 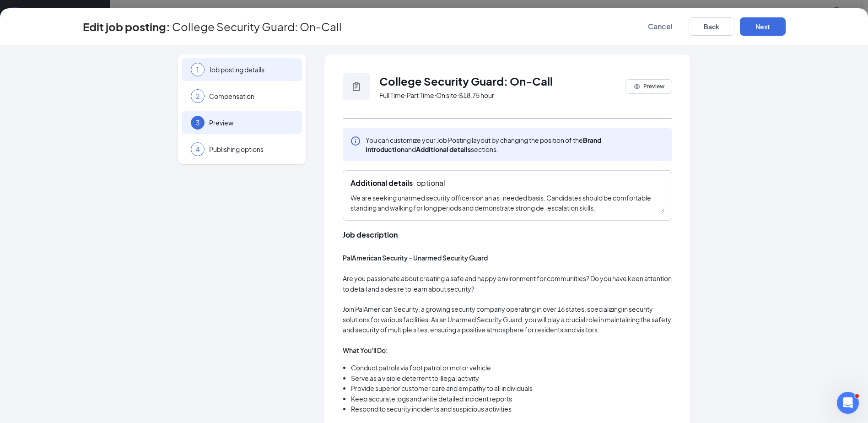 What do you see at coordinates (637, 87) in the screenshot?
I see `svg: Eye` at bounding box center [637, 87].